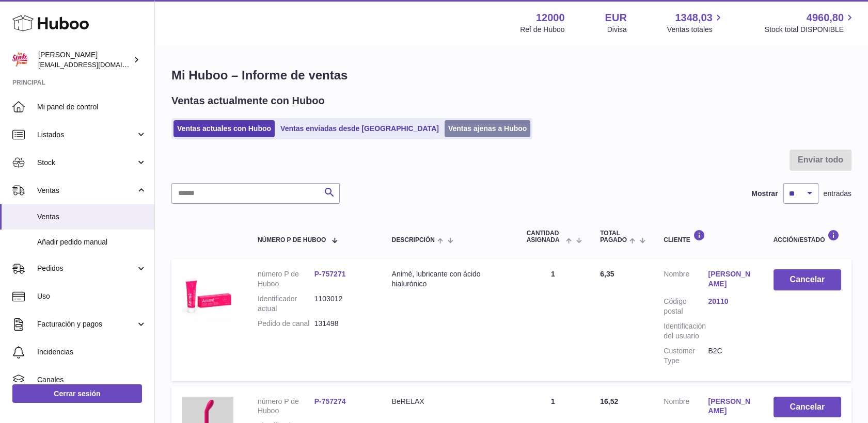 The image size is (868, 423). I want to click on span: Total pagado, so click(614, 237).